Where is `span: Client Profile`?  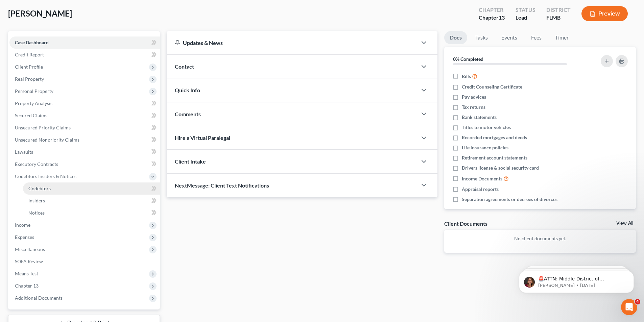 span: Client Profile is located at coordinates (29, 66).